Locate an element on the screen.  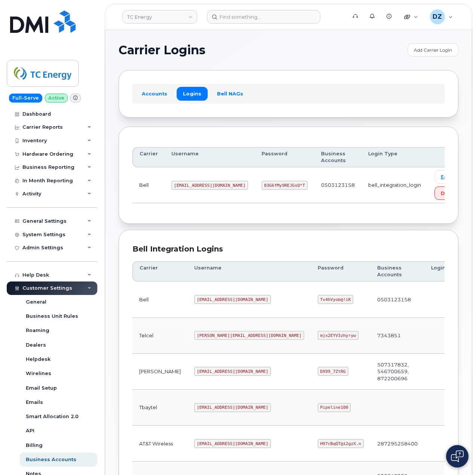
a: Accounts is located at coordinates (155, 94).